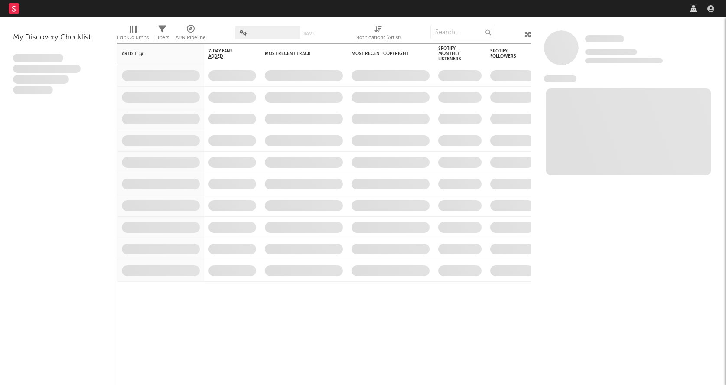 The width and height of the screenshot is (726, 385). I want to click on span: Integer aliquet in purus et, so click(47, 69).